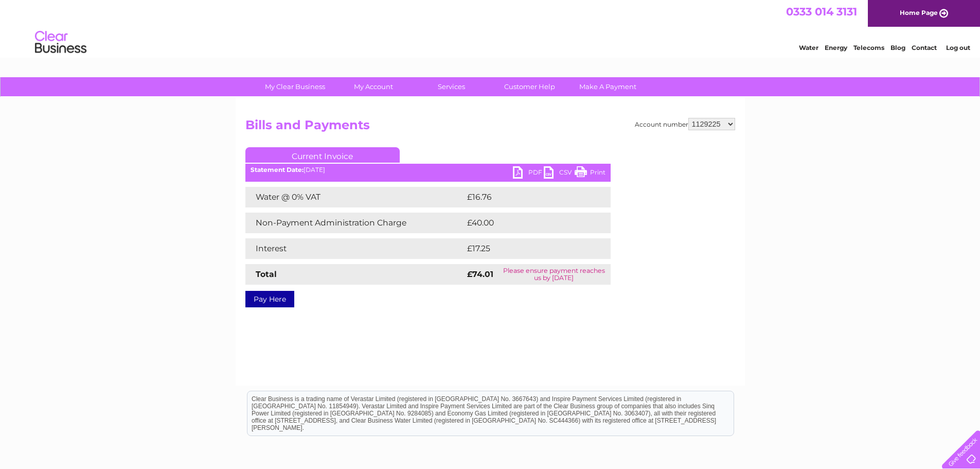 The width and height of the screenshot is (980, 469). Describe the element at coordinates (266, 273) in the screenshot. I see `strong: Total` at that location.